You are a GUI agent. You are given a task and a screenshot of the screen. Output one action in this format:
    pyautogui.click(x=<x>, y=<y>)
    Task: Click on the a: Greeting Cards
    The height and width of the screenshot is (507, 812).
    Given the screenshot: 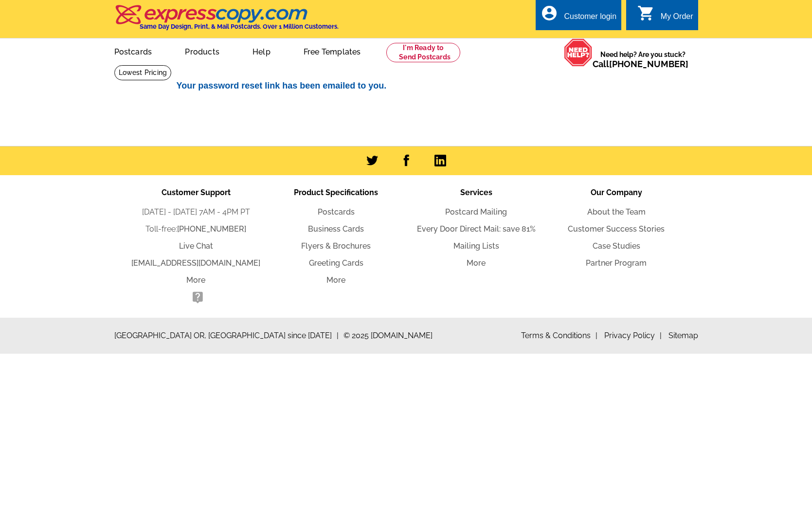 What is the action you would take?
    pyautogui.click(x=337, y=263)
    